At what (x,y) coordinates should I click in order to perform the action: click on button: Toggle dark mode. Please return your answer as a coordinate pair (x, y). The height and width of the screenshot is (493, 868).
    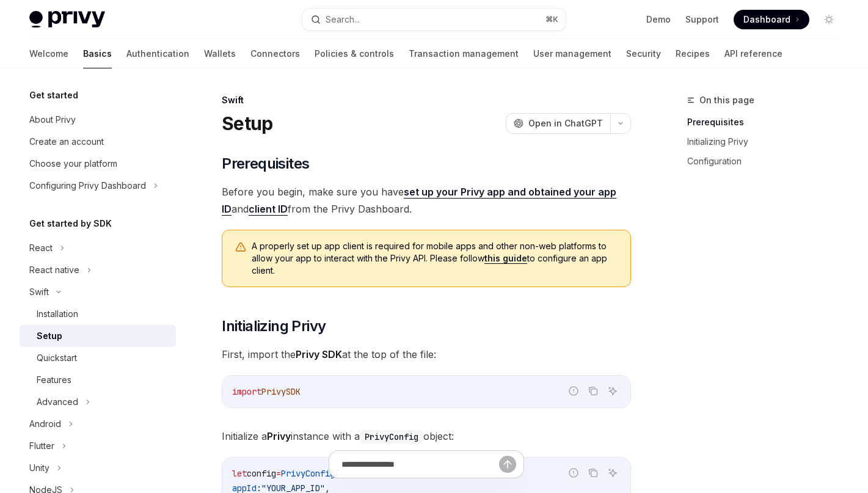
    Looking at the image, I should click on (829, 20).